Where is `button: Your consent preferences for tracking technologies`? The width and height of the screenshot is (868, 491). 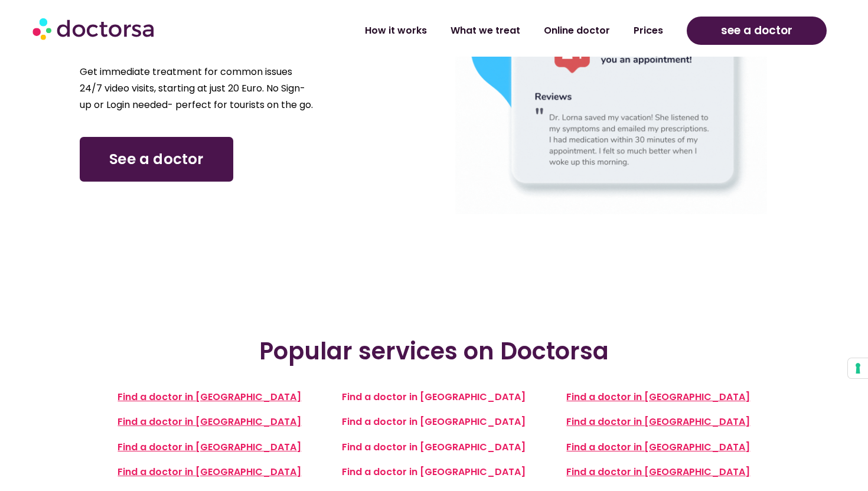 button: Your consent preferences for tracking technologies is located at coordinates (858, 368).